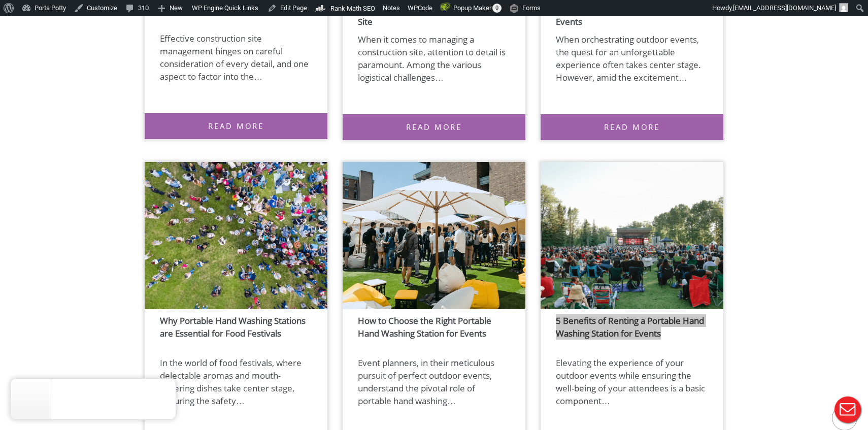 Image resolution: width=868 pixels, height=430 pixels. Describe the element at coordinates (429, 322) in the screenshot. I see `a: How to Choose the Right Portable Hand Washing Station for Events` at that location.